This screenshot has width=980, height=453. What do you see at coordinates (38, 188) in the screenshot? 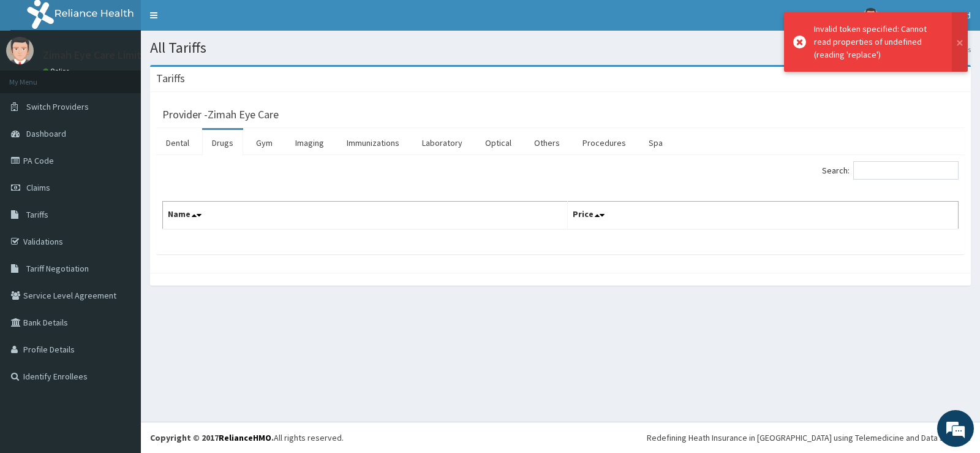
I see `span: Claims` at bounding box center [38, 188].